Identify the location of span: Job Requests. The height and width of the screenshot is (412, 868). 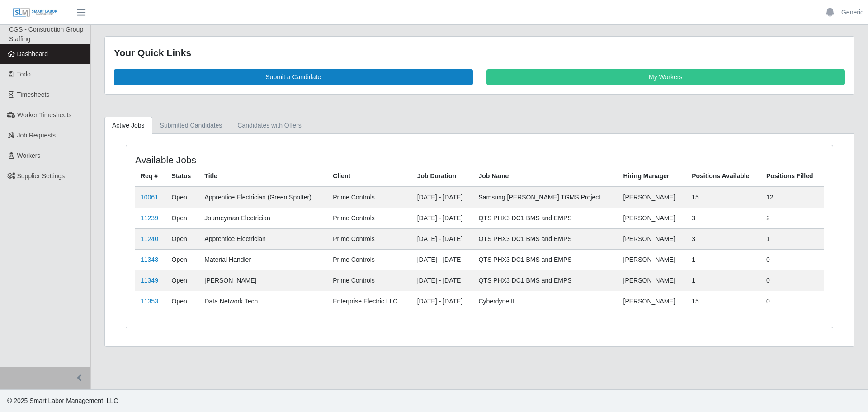
(36, 135).